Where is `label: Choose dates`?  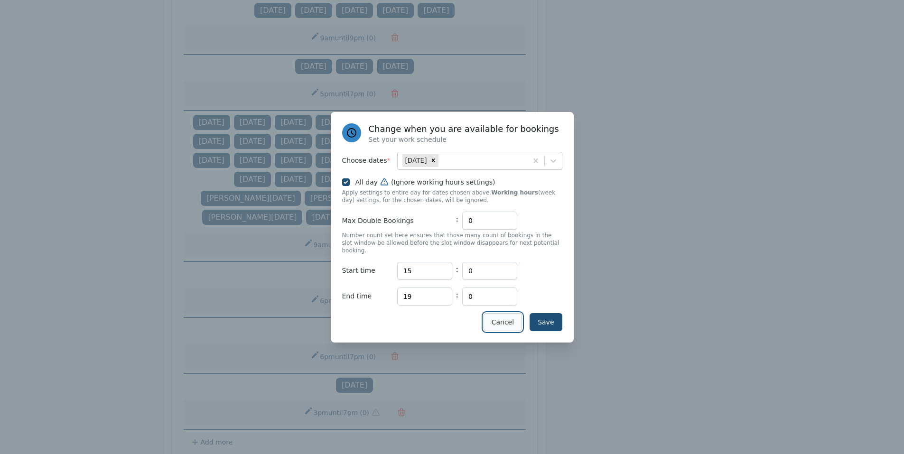
label: Choose dates is located at coordinates (369, 161).